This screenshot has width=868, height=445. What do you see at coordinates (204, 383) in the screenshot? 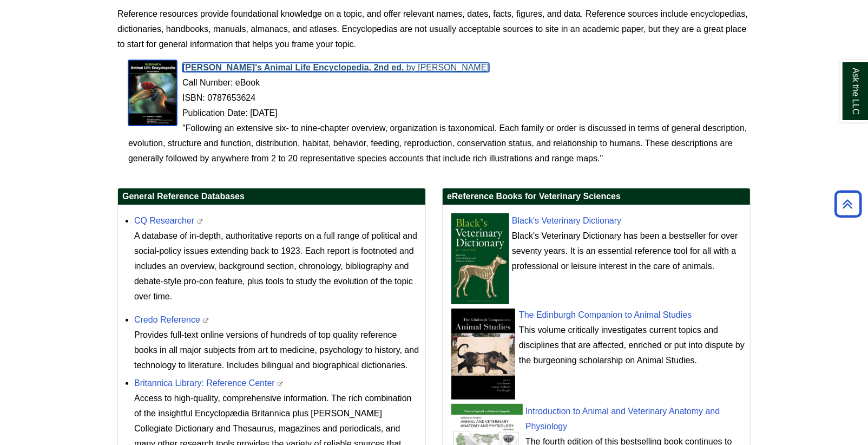
I see `a: Britannica Library: Reference Center` at bounding box center [204, 383].